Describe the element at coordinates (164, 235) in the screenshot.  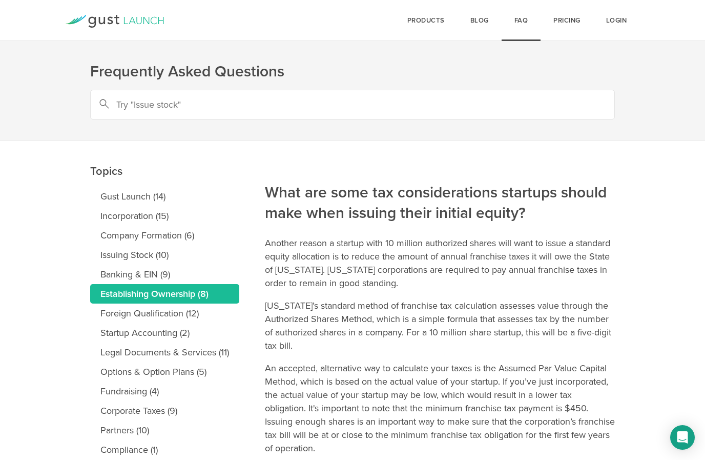
I see `a: Company Formation (6)` at that location.